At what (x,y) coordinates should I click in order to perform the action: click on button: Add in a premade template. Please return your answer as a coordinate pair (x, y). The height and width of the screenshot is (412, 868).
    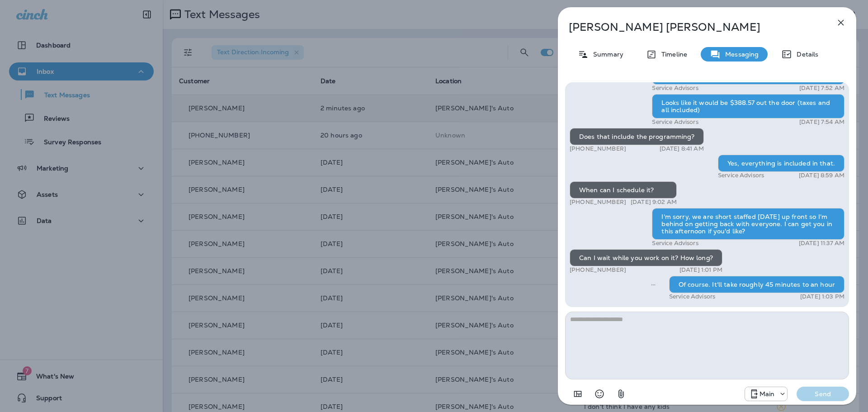
    Looking at the image, I should click on (578, 394).